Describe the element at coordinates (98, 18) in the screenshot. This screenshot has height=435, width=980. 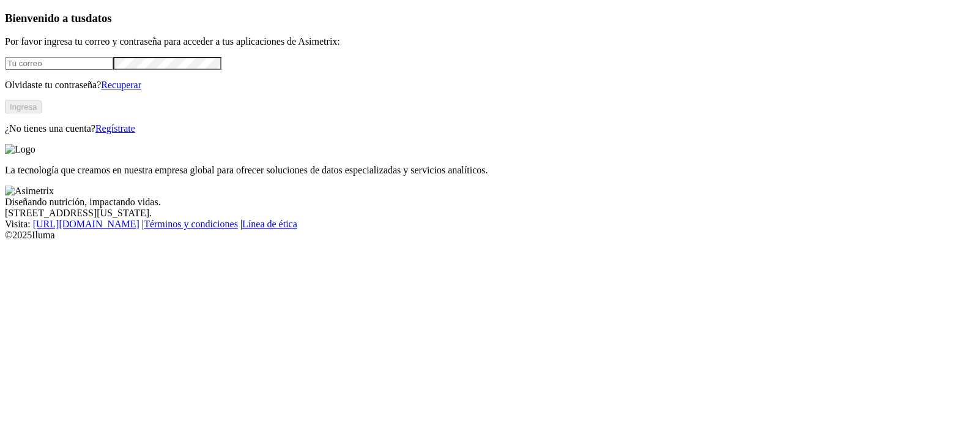
I see `span: datos` at that location.